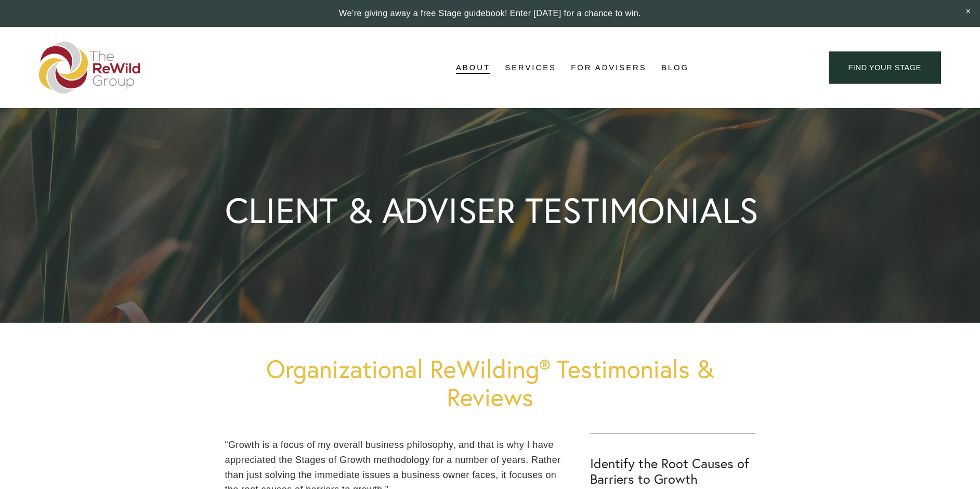 The image size is (980, 489). Describe the element at coordinates (885, 68) in the screenshot. I see `a: find your stage` at that location.